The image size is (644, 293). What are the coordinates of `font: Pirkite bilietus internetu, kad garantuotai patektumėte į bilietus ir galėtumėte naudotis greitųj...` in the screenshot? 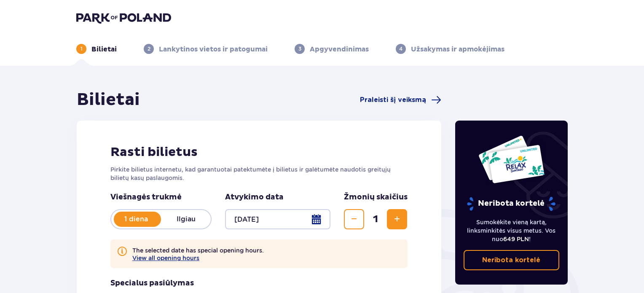 It's located at (250, 173).